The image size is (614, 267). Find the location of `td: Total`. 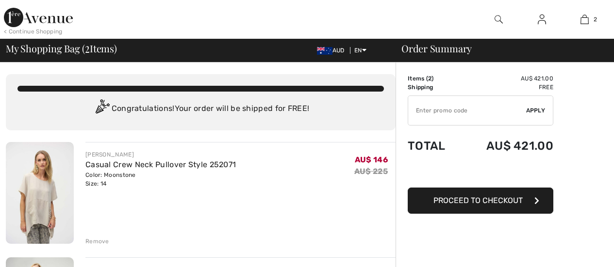

td: Total is located at coordinates (434, 146).